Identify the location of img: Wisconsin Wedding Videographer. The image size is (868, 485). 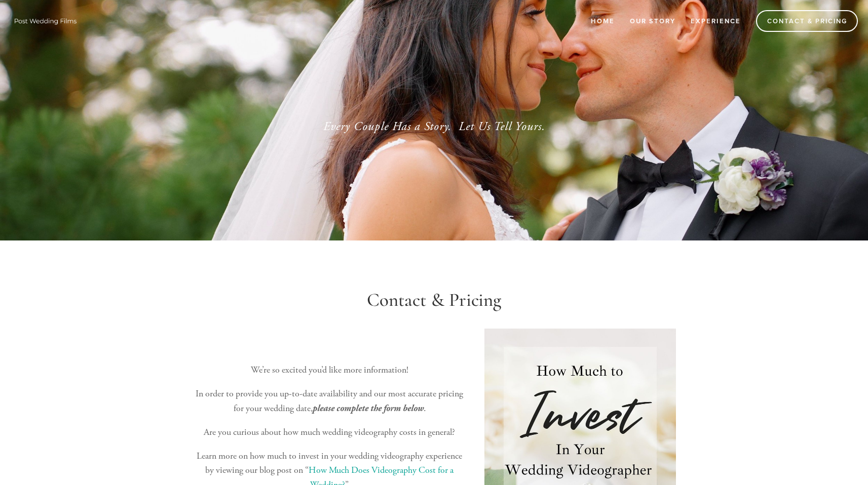
(46, 21).